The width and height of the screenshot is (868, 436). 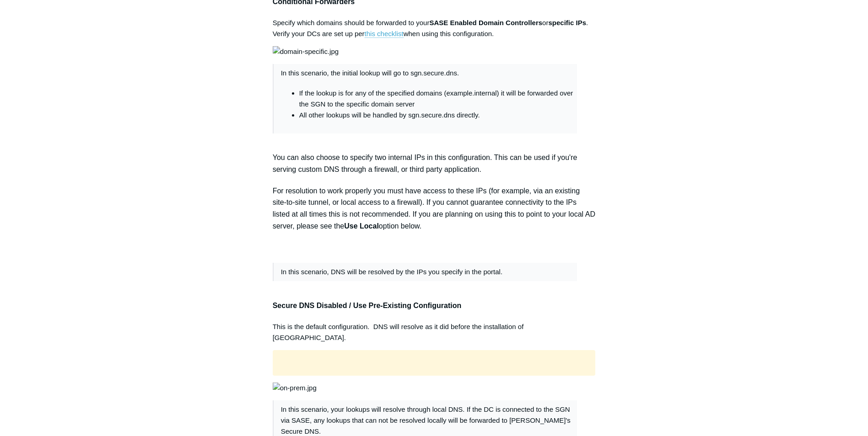 I want to click on strong: SASE Enabled Domain Controllers, so click(x=486, y=22).